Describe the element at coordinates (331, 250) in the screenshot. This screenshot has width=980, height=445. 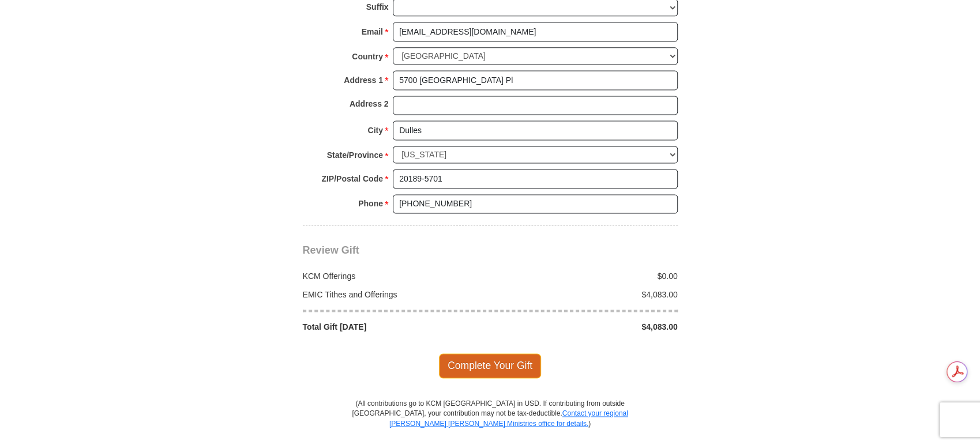
I see `span: Review Gift` at that location.